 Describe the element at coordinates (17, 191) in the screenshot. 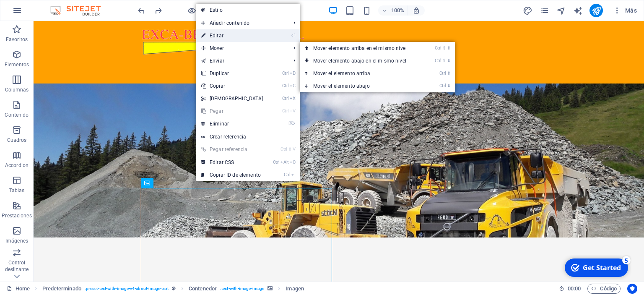

I see `p: Tablas` at that location.